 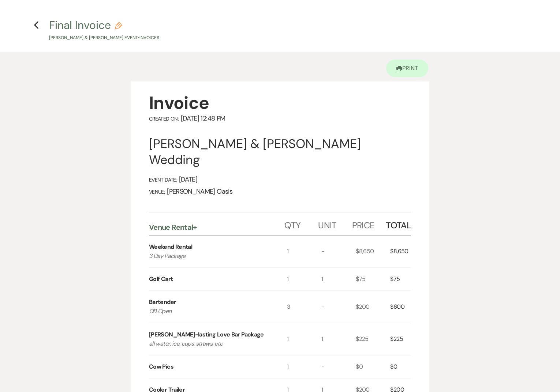 I want to click on div: Golf Cart, so click(x=161, y=279).